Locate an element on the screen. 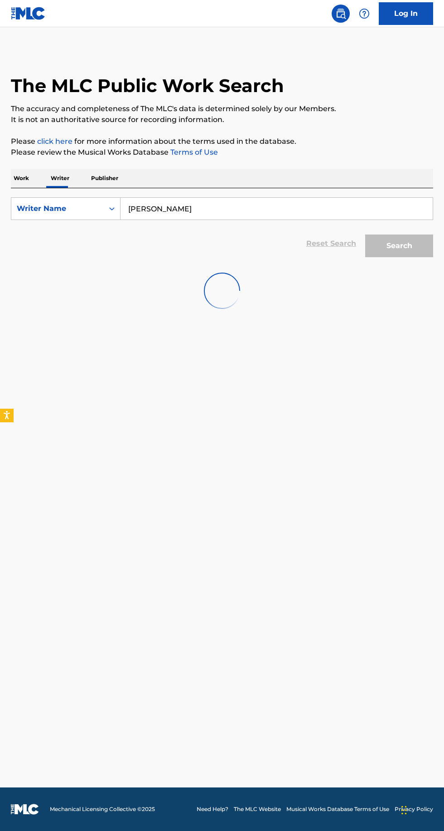 This screenshot has width=444, height=831. img: MLC Logo is located at coordinates (28, 13).